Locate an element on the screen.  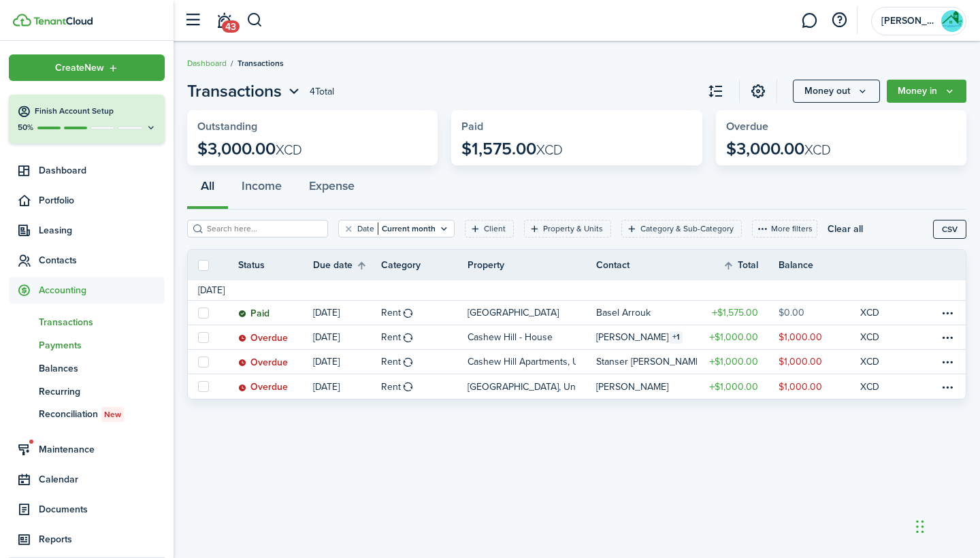
span: Balances is located at coordinates (101, 368).